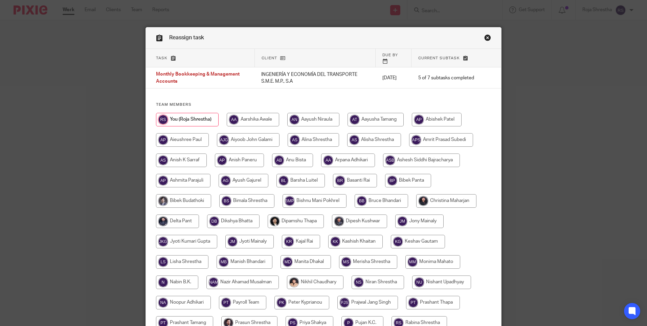 This screenshot has height=326, width=647. What do you see at coordinates (186, 38) in the screenshot?
I see `span: Reassign task` at bounding box center [186, 38].